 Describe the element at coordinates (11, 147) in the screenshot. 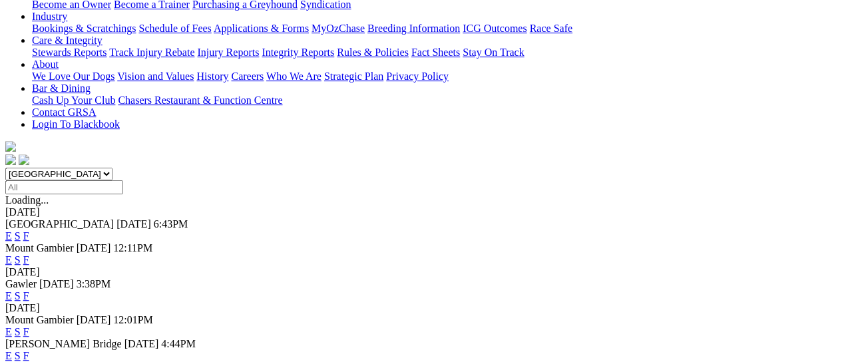

I see `img: logo-grsa-white.png` at that location.